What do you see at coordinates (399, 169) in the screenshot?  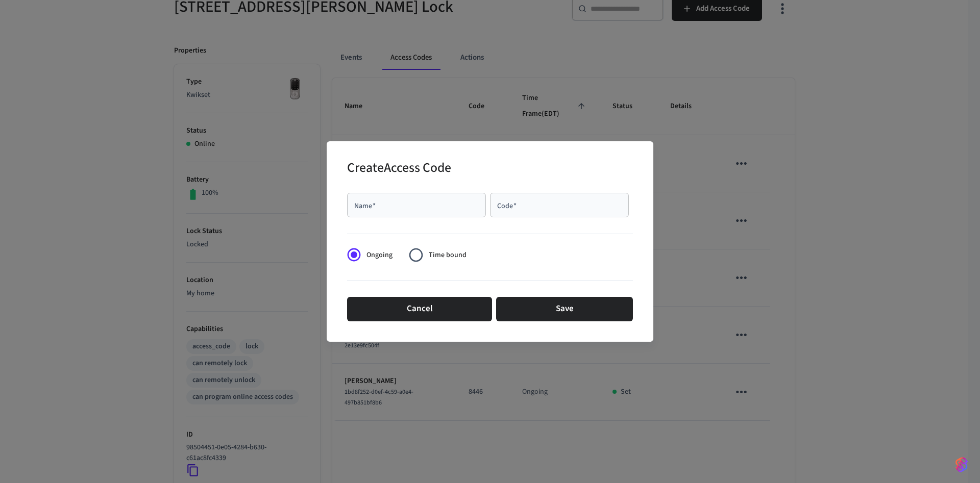 I see `h2: Create Access Code` at bounding box center [399, 169].